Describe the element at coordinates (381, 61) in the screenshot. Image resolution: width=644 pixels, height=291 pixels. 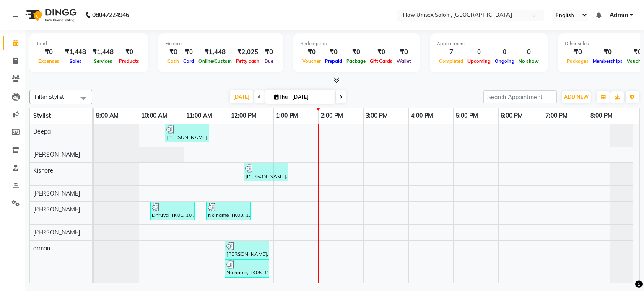
I see `span: Gift Cards` at that location.